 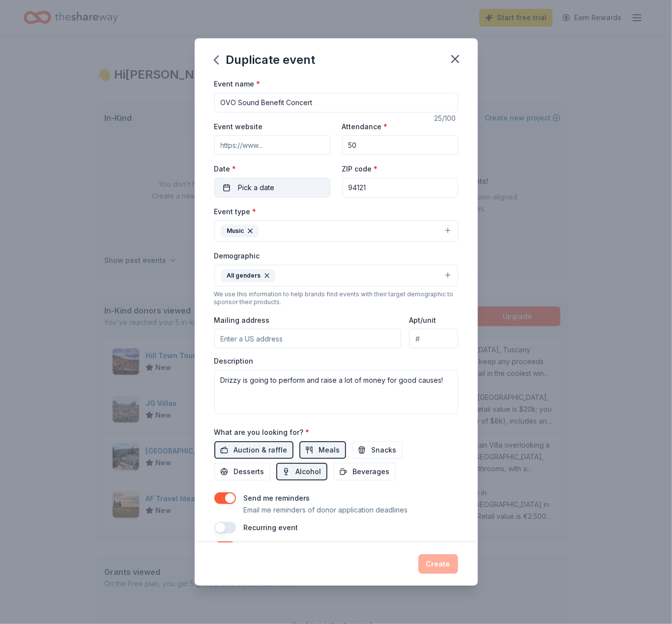 What do you see at coordinates (239, 231) in the screenshot?
I see `div: Music` at bounding box center [239, 231].